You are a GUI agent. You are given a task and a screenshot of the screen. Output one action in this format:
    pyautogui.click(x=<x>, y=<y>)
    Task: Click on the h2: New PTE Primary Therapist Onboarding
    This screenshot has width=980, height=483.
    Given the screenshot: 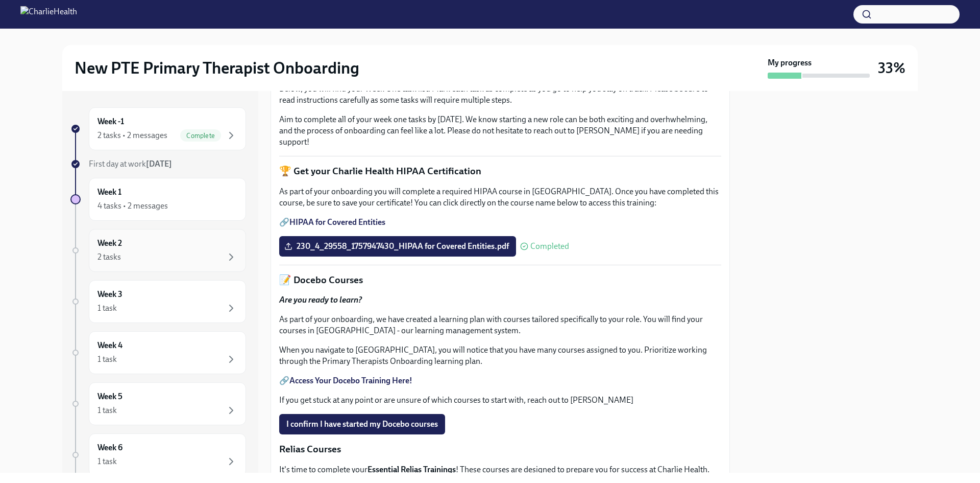 What is the action you would take?
    pyautogui.click(x=217, y=68)
    